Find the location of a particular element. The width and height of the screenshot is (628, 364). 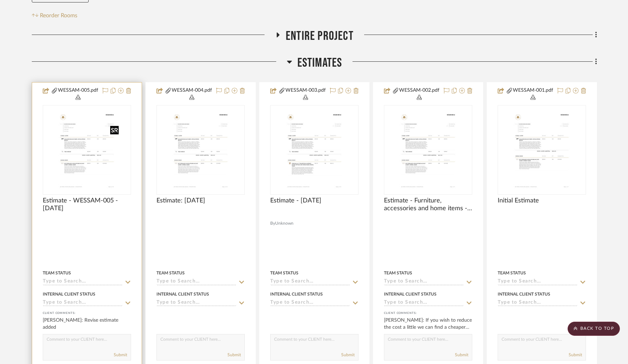

scroll-to-top-button: BACK TO TOP is located at coordinates (594, 329).